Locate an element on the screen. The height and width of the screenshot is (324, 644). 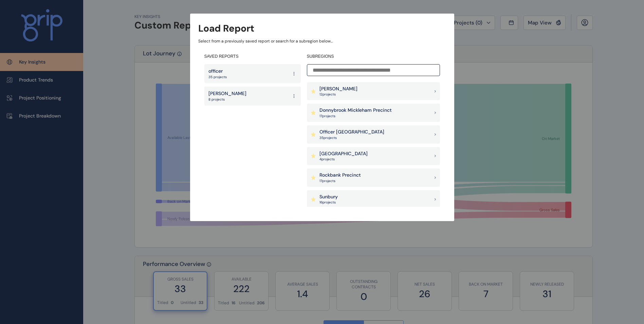
p: Donnybrook Mickleham Precinct is located at coordinates (356, 111).